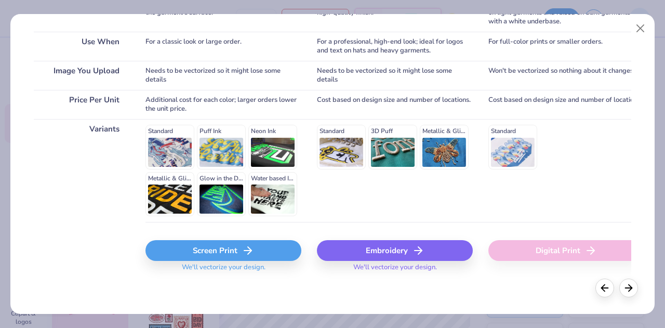  What do you see at coordinates (82, 46) in the screenshot?
I see `div: Use When` at bounding box center [82, 46].